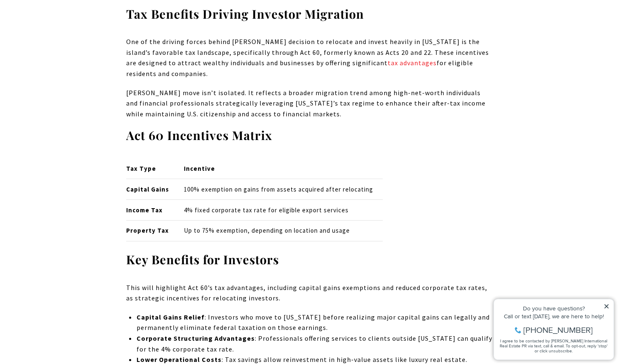  What do you see at coordinates (283, 210) in the screenshot?
I see `p: 4% fixed corporate tax rate for eligible export services` at bounding box center [283, 210].